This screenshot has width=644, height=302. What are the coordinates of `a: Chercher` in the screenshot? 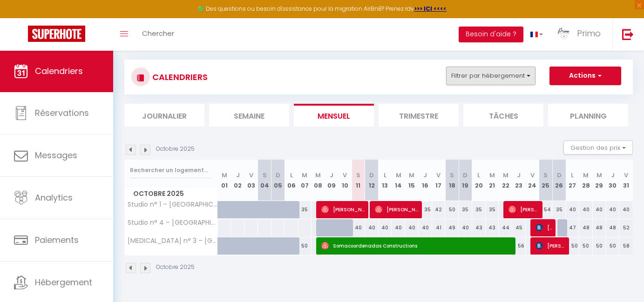 It's located at (157, 35).